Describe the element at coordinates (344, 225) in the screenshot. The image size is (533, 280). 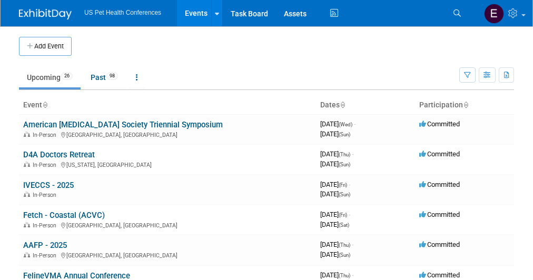
I see `span: (Sat)` at that location.